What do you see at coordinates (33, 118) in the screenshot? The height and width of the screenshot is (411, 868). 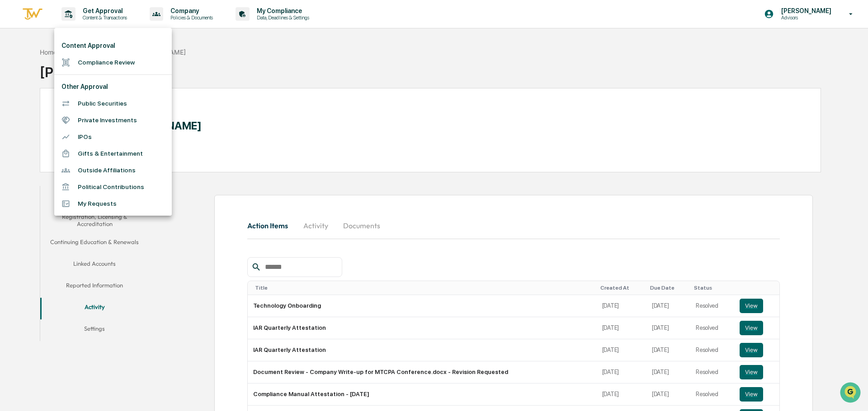 I see `a: 🖐️Preclearance` at bounding box center [33, 118].